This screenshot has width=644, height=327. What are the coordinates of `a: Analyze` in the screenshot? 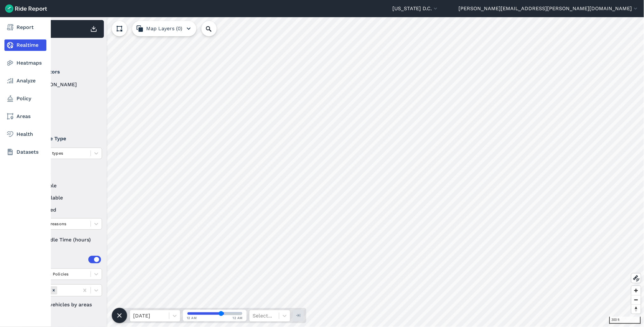 It's located at (25, 81).